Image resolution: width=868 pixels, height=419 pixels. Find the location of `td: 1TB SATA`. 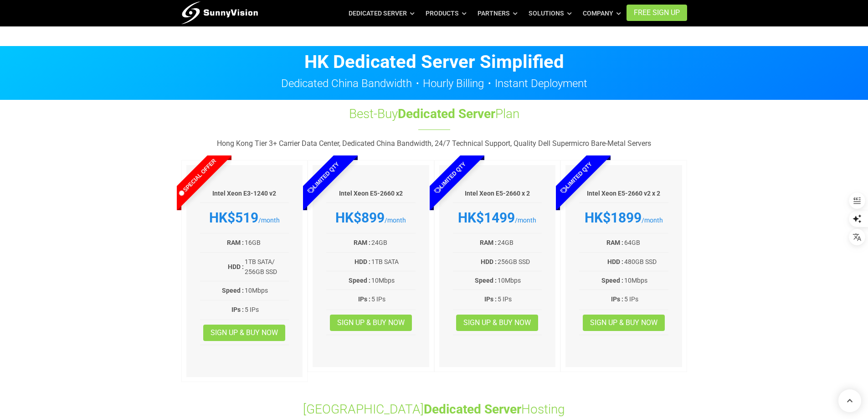

td: 1TB SATA is located at coordinates (393, 262).